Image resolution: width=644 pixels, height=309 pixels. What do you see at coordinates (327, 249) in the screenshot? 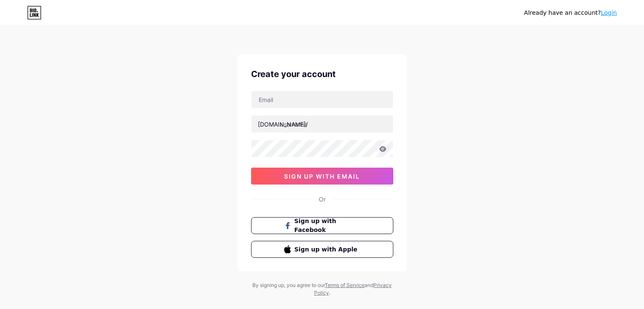
I see `span: Sign up with Apple` at bounding box center [327, 249].